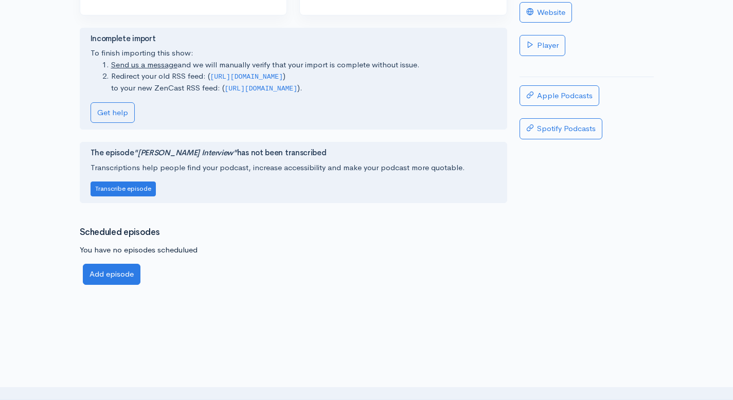  Describe the element at coordinates (293, 250) in the screenshot. I see `p: You have no episodes schedulued` at that location.